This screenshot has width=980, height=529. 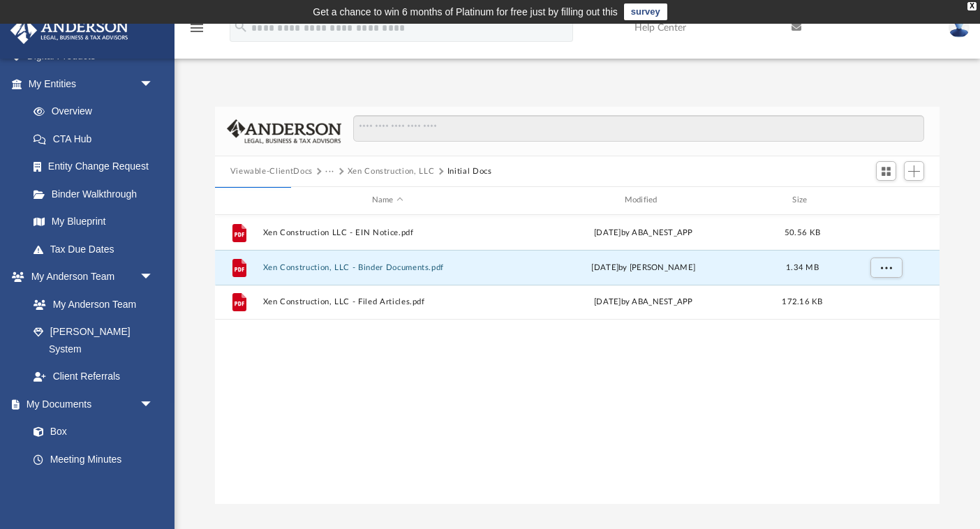 What do you see at coordinates (97, 167) in the screenshot?
I see `a: Entity Change Request` at bounding box center [97, 167].